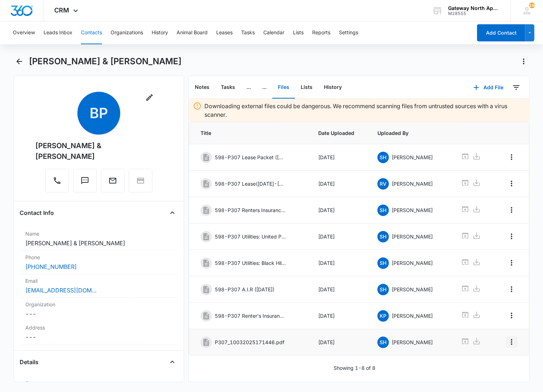 This screenshot has height=392, width=543. I want to click on button: Filters, so click(516, 87).